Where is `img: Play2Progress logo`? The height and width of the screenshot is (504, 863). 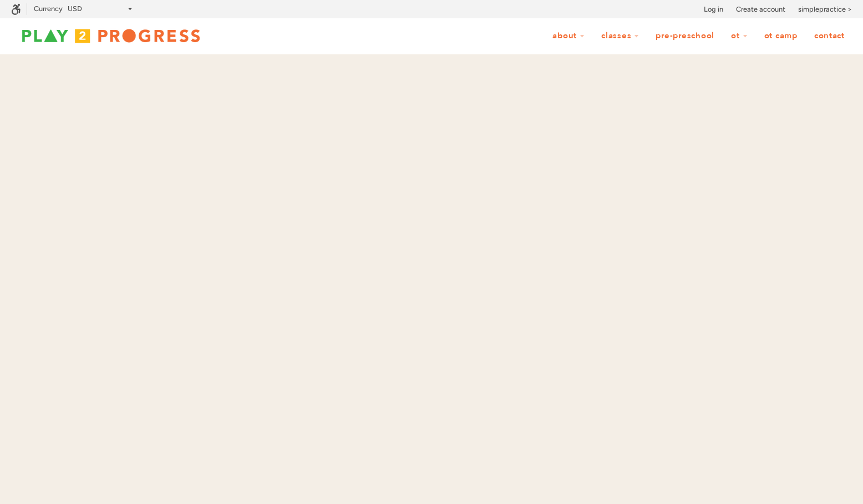 img: Play2Progress logo is located at coordinates (110, 36).